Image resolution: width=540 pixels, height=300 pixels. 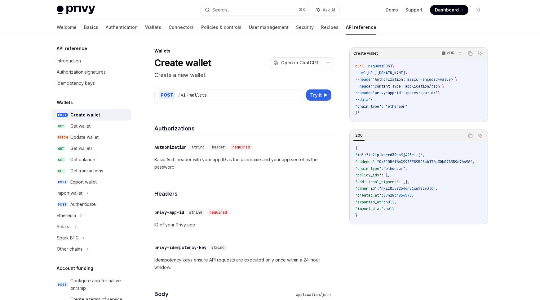 I want to click on div: Import wallet, so click(x=69, y=193).